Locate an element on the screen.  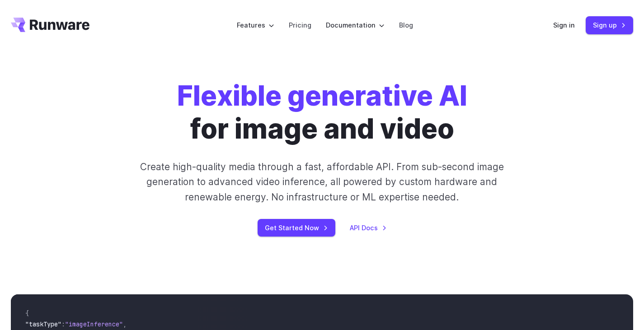
label: Features is located at coordinates (255, 25).